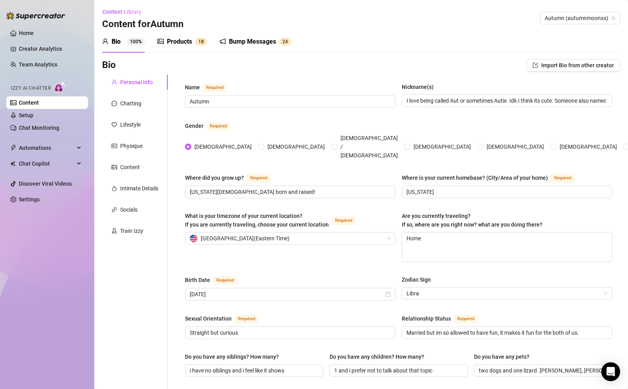 Image resolution: width=628 pixels, height=389 pixels. Describe the element at coordinates (198, 280) in the screenshot. I see `div: Birth Date` at that location.